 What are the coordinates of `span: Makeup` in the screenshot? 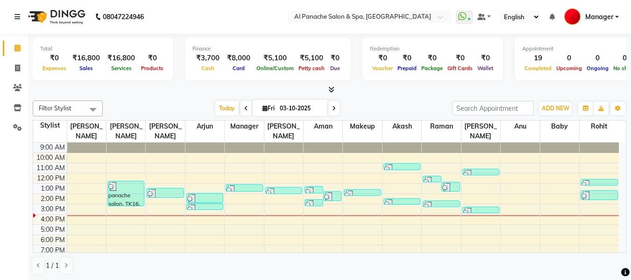 It's located at (362, 126).